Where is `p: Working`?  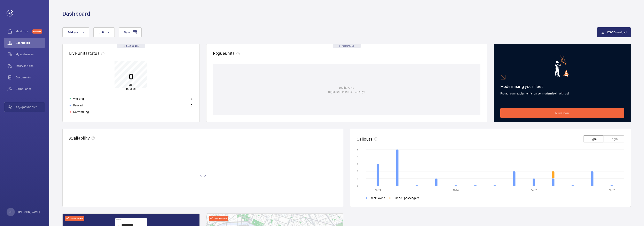
p: Working is located at coordinates (78, 99).